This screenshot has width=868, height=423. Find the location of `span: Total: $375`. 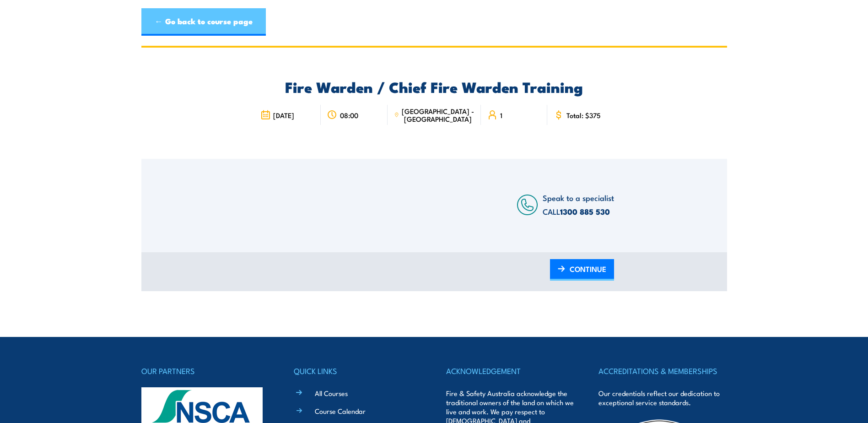

span: Total: $375 is located at coordinates (584, 115).